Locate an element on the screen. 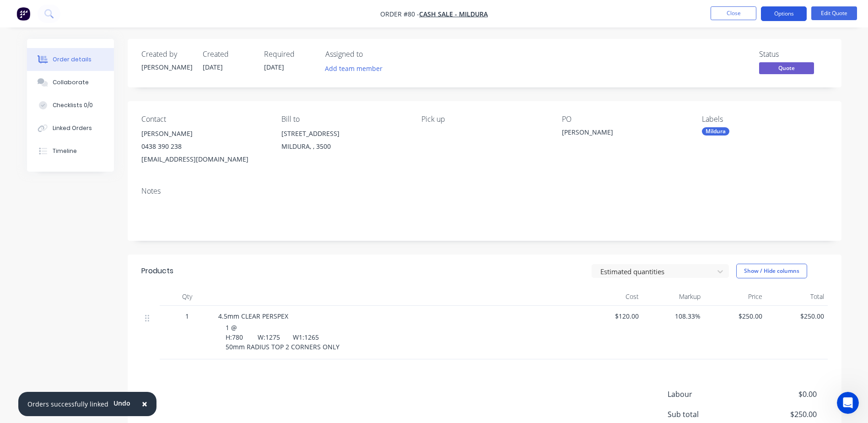  span: Quote is located at coordinates (786, 68).